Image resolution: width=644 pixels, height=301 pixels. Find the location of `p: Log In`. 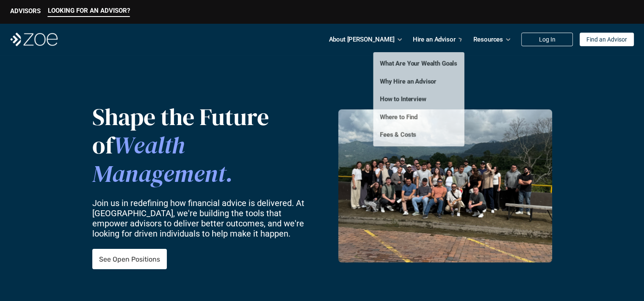

p: Log In is located at coordinates (547, 39).